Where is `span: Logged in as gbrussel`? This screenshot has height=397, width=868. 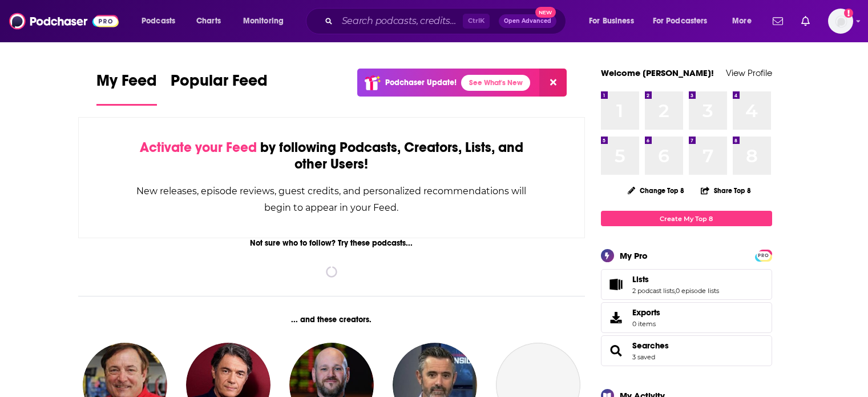 span: Logged in as gbrussel is located at coordinates (841, 21).